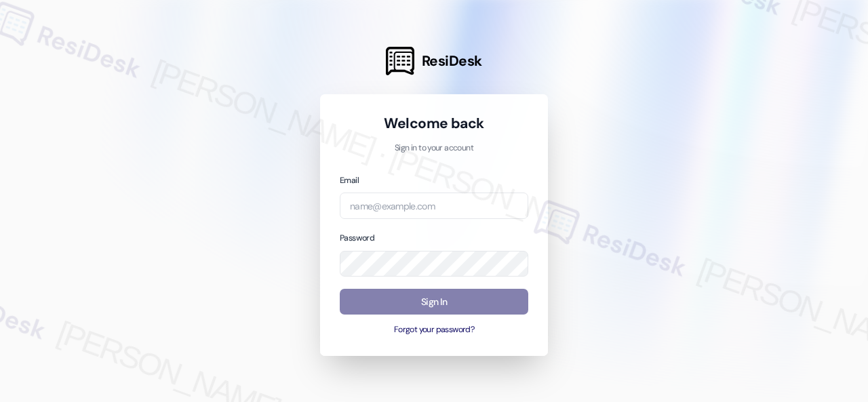 Image resolution: width=868 pixels, height=402 pixels. Describe the element at coordinates (434, 123) in the screenshot. I see `h1: Welcome back` at that location.